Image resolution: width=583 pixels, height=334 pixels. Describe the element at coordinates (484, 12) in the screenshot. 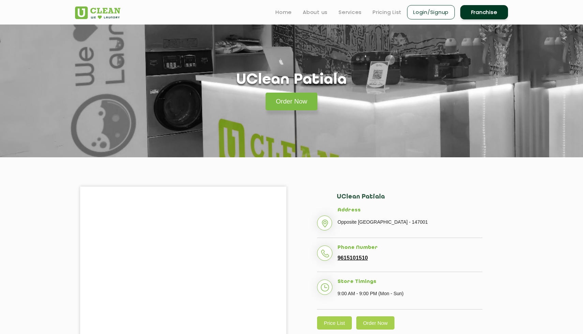

I see `a: Franchise` at that location.